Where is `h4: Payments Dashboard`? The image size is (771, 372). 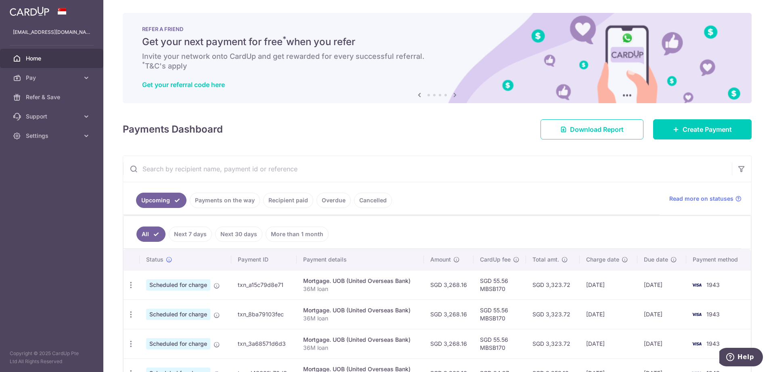 h4: Payments Dashboard is located at coordinates (173, 130).